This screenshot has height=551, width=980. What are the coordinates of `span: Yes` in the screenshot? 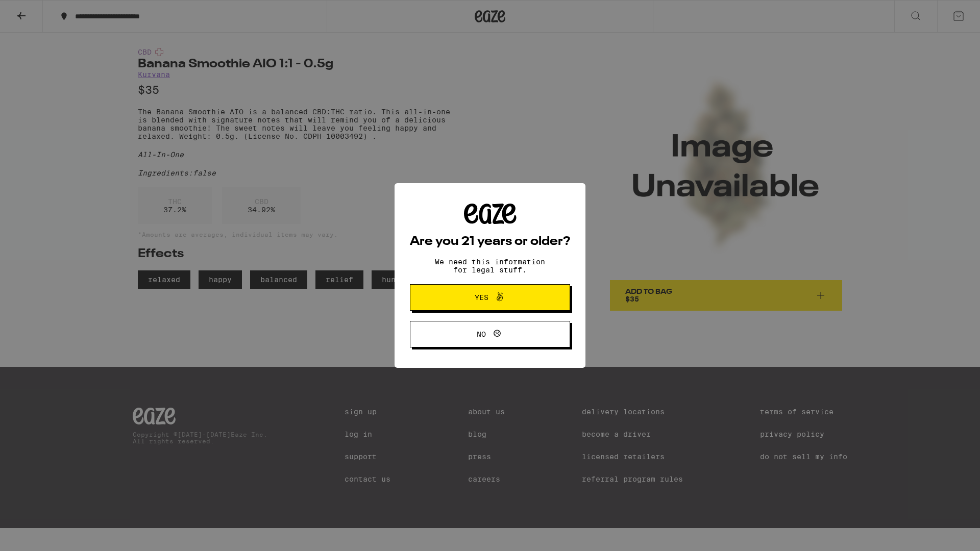 It's located at (481, 298).